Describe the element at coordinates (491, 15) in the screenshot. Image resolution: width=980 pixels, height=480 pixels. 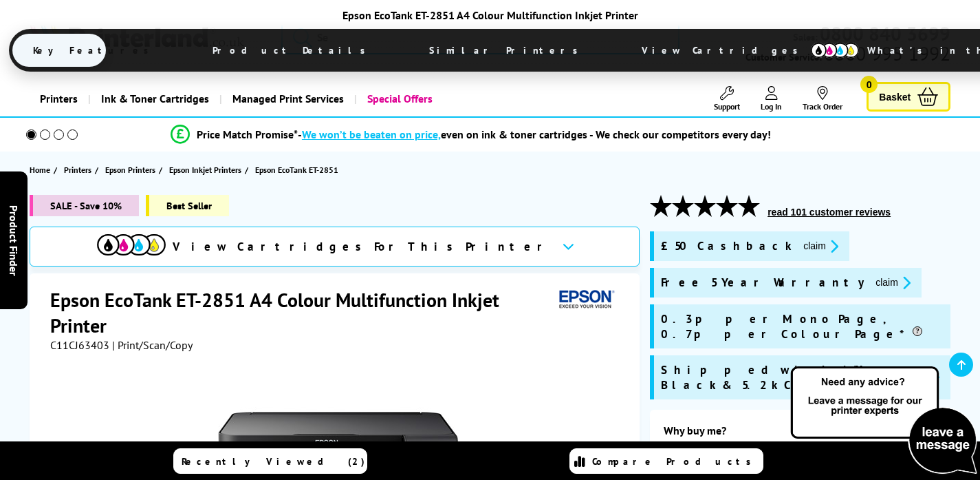
I see `div: Epson EcoTank ET-2851 A4 Colour Multifunction Inkjet Printer` at that location.